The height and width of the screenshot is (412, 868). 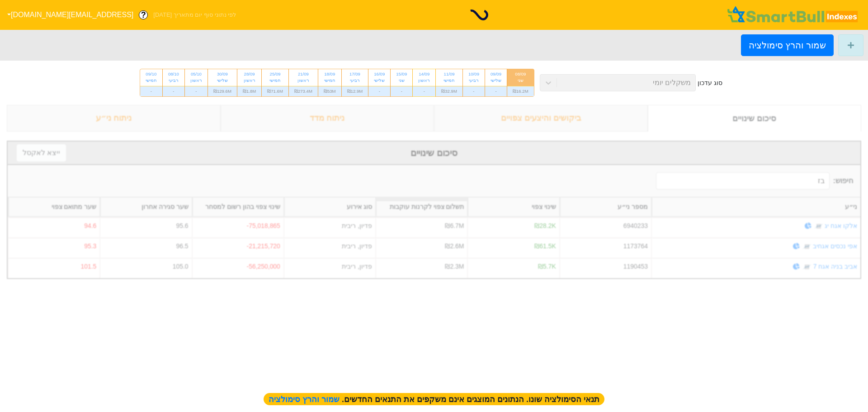 What do you see at coordinates (402, 74) in the screenshot?
I see `div: 15/09` at bounding box center [402, 74].